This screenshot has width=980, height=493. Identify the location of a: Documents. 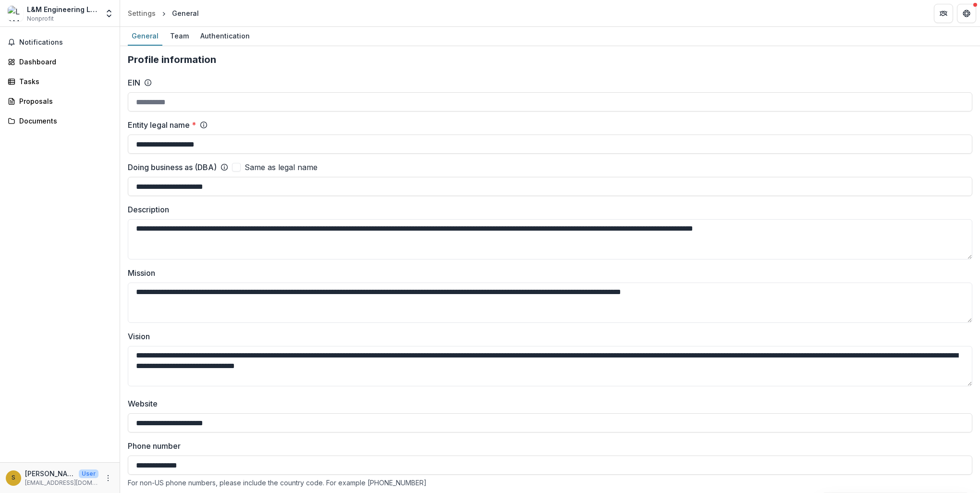
(59, 120).